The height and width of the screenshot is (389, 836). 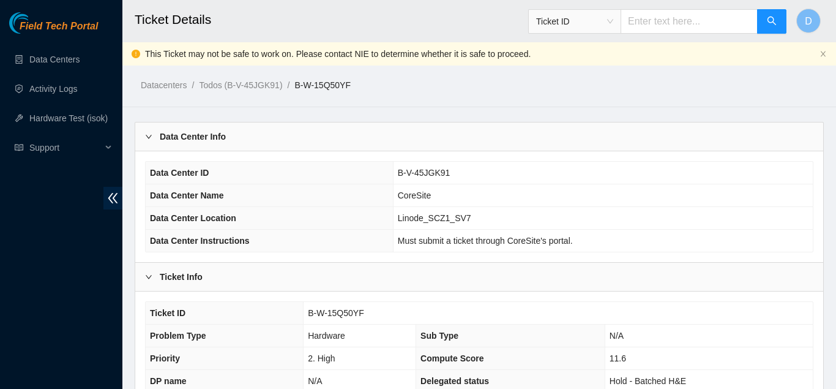 I want to click on span: search, so click(x=772, y=21).